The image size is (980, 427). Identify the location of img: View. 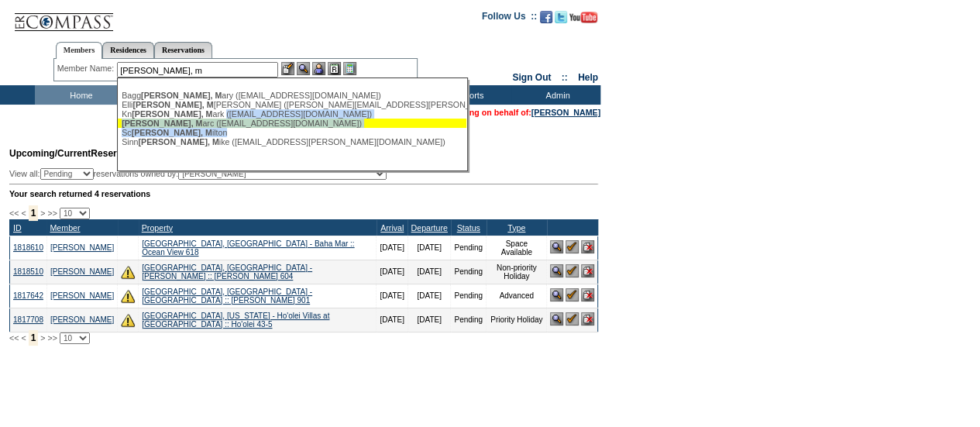
(303, 68).